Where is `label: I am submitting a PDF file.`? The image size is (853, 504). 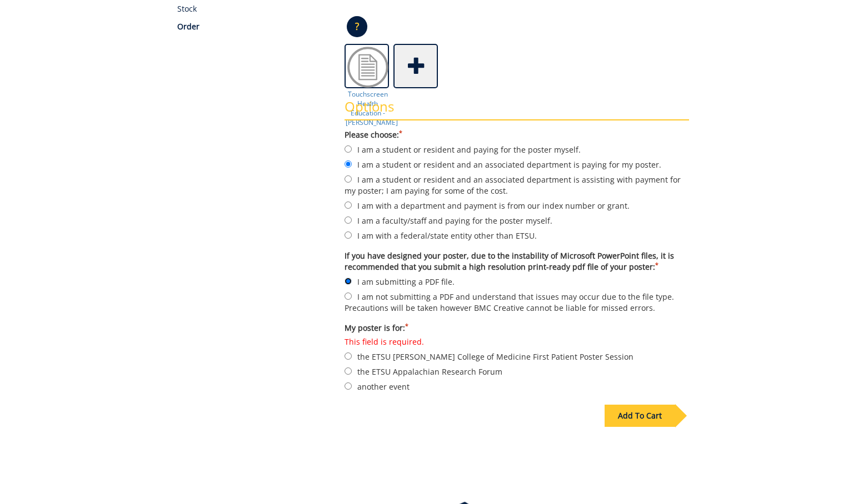
label: I am submitting a PDF file. is located at coordinates (517, 281).